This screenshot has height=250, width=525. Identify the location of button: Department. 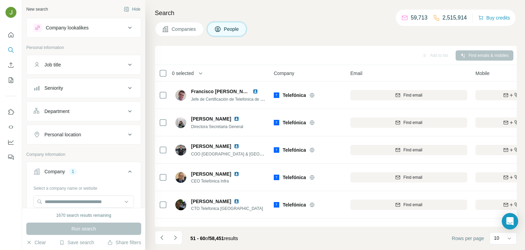
(84, 111).